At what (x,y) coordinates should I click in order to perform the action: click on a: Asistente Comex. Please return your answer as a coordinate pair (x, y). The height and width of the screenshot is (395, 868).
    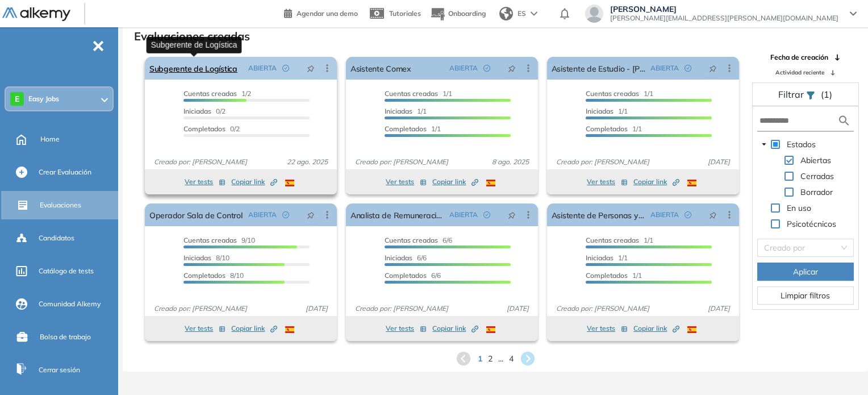
    Looking at the image, I should click on (381, 68).